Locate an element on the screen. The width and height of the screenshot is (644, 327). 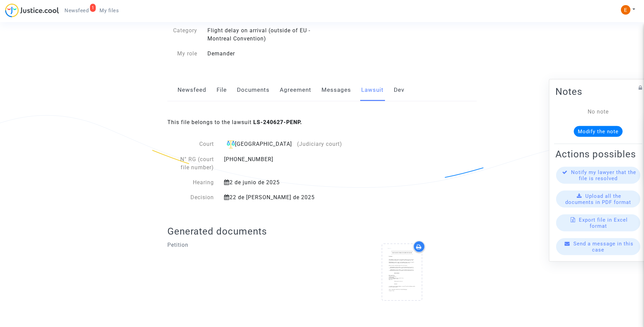
a: File is located at coordinates (222, 90).